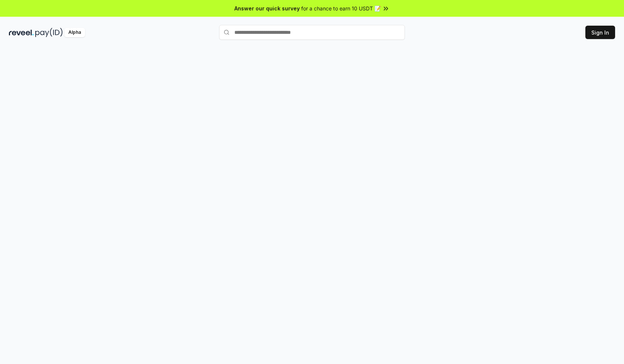  Describe the element at coordinates (601, 32) in the screenshot. I see `button: Sign In` at that location.